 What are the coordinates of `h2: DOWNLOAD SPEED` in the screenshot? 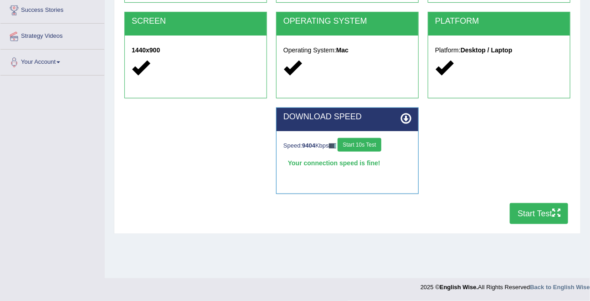 It's located at (347, 117).